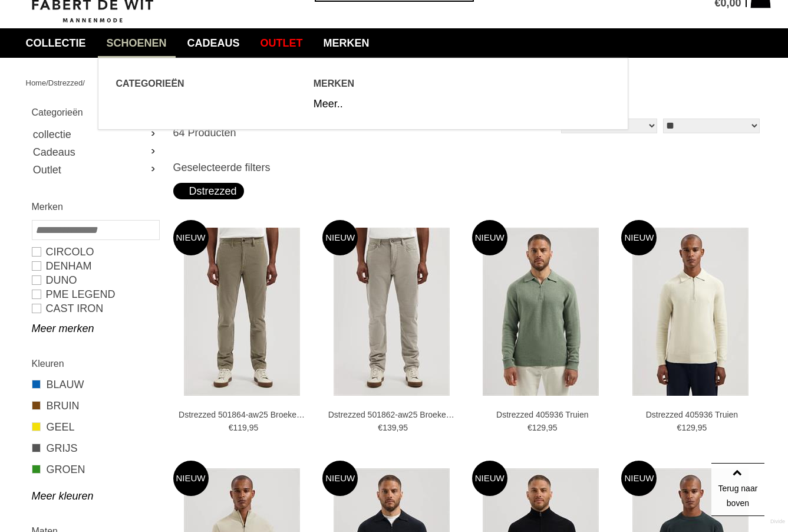 This screenshot has width=788, height=532. Describe the element at coordinates (36, 83) in the screenshot. I see `span: Home` at that location.